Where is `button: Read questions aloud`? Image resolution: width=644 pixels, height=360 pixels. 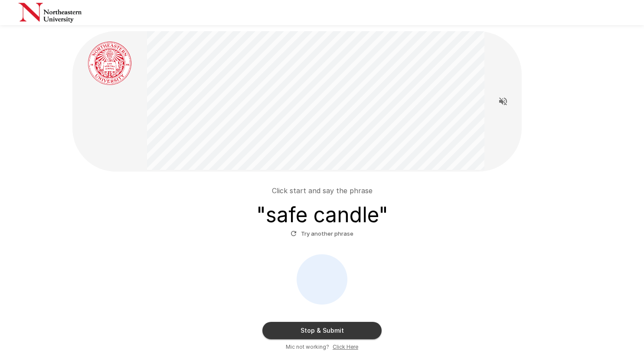
button: Read questions aloud is located at coordinates (503, 101).